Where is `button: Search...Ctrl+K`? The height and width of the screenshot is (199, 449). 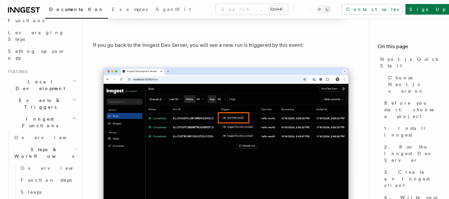
button: Search...Ctrl+K is located at coordinates (252, 9).